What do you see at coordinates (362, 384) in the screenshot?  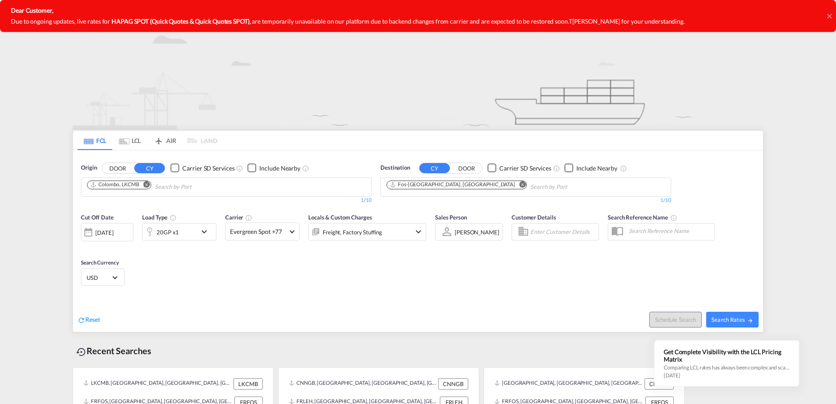 I see `div: CNNGB, Ningbo, China, Greater China & Far East Asia, Asia Pacific` at bounding box center [362, 384].